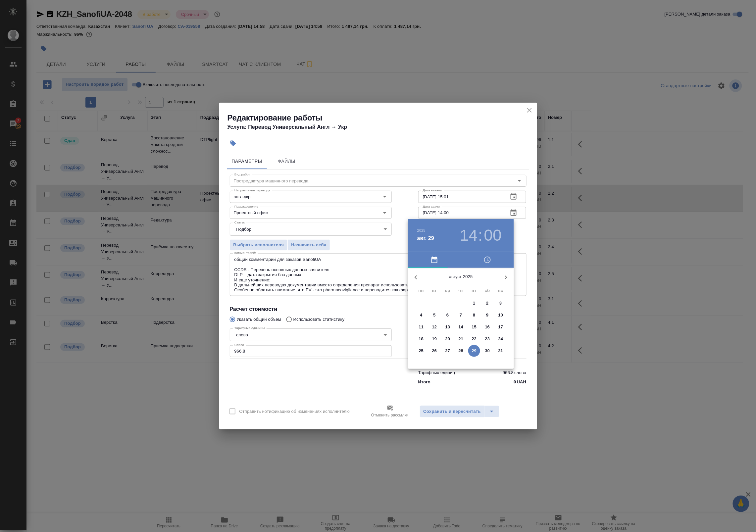  Describe the element at coordinates (421, 230) in the screenshot. I see `h6: 2025` at that location.